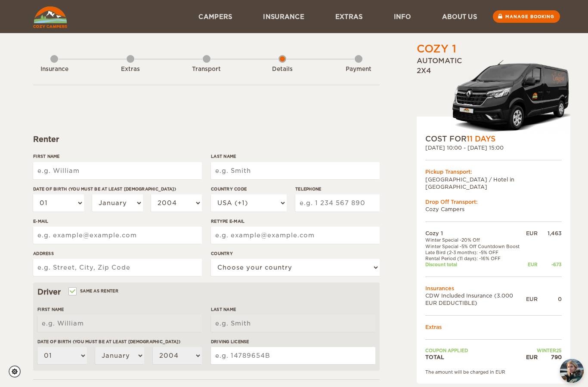  I want to click on button: chat-button, so click(572, 371).